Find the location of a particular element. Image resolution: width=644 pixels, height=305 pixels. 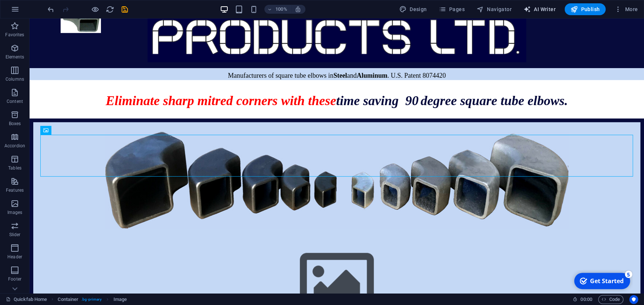

i: On resize automatically adjust zoom level to fit chosen device. is located at coordinates (298, 9).